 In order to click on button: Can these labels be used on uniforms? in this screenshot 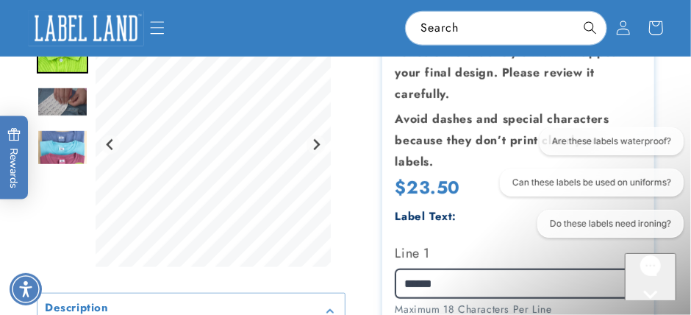, I will do `click(112, 55)`.